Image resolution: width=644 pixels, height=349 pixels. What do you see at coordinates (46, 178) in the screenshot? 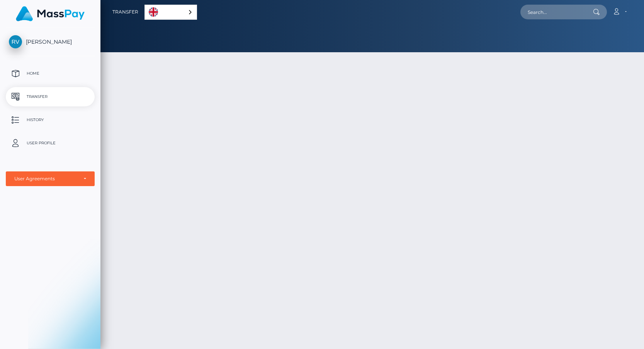
I see `div: User Agreements` at bounding box center [46, 178].